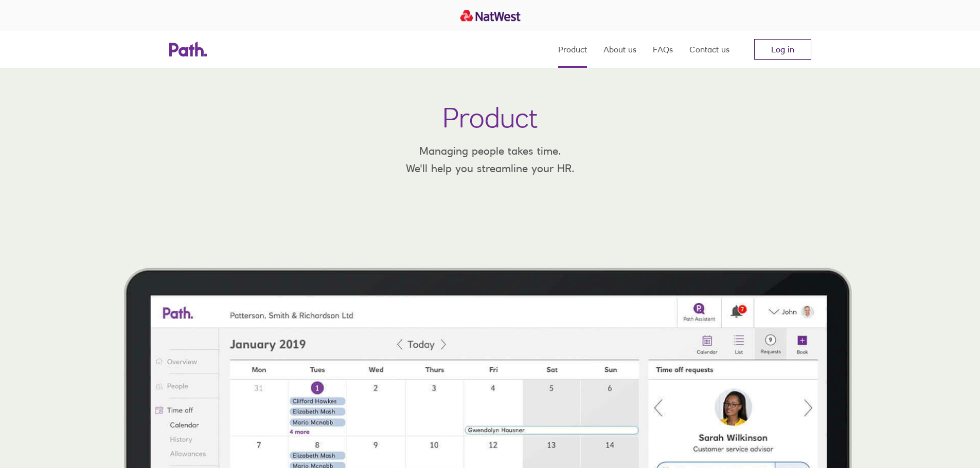  Describe the element at coordinates (572, 49) in the screenshot. I see `a: Product` at that location.